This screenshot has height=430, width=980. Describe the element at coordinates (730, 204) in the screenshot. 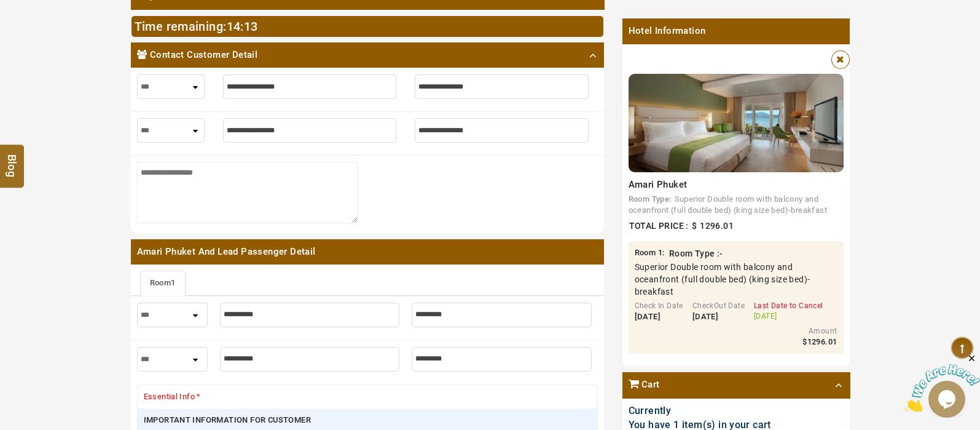

I see `a: Superior Double room with balcony and oceanfront (full double bed) (king size bed)-breakfast` at that location.